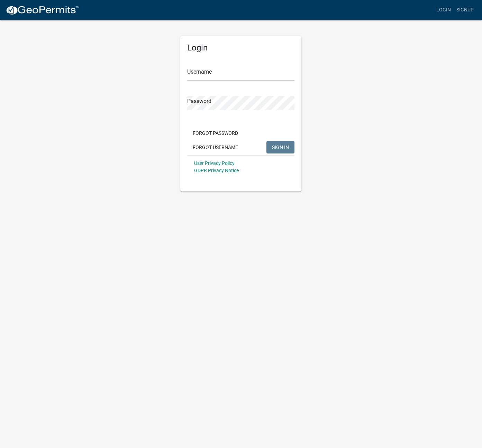  I want to click on h5: Login, so click(241, 48).